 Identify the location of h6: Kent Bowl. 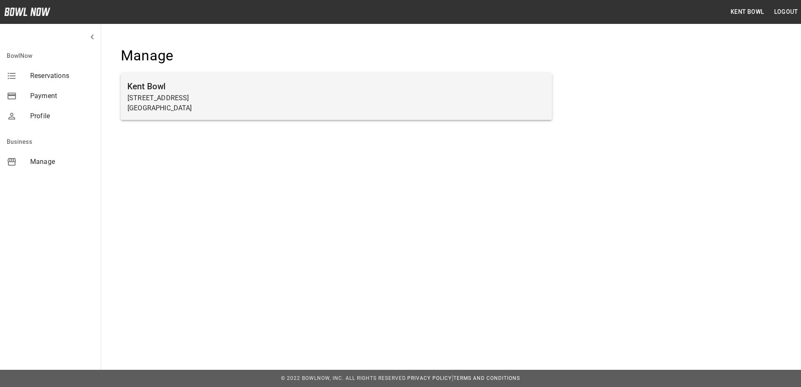
(336, 86).